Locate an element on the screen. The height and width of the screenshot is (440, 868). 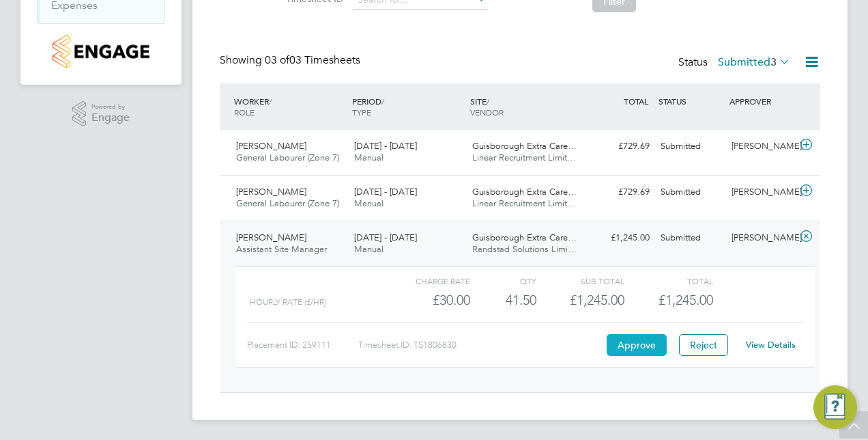
span: Engage is located at coordinates (111, 118).